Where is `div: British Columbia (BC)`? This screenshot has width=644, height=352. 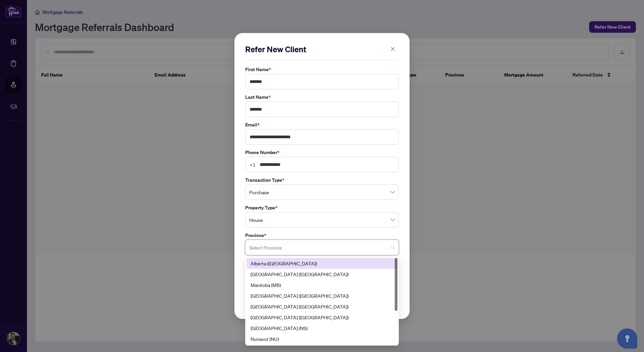 div: British Columbia (BC) is located at coordinates (322, 274).